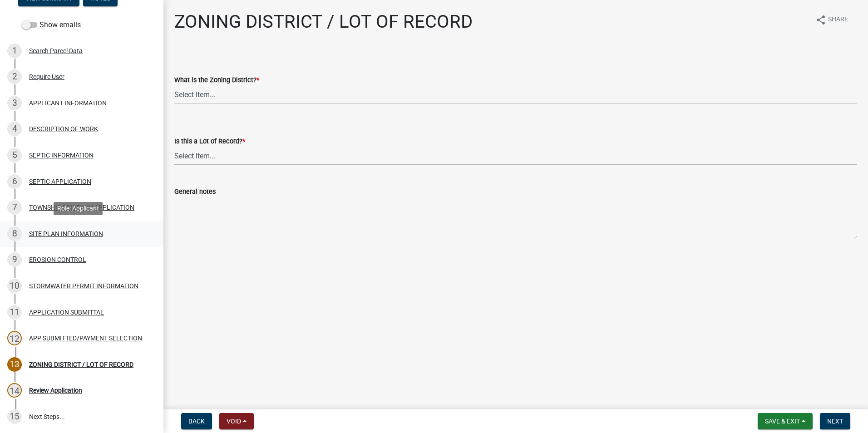 Image resolution: width=868 pixels, height=433 pixels. What do you see at coordinates (14, 77) in the screenshot?
I see `div: 2` at bounding box center [14, 77].